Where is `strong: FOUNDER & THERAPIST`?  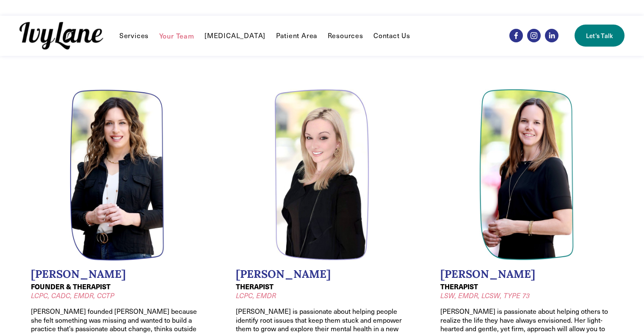 strong: FOUNDER & THERAPIST is located at coordinates (71, 286).